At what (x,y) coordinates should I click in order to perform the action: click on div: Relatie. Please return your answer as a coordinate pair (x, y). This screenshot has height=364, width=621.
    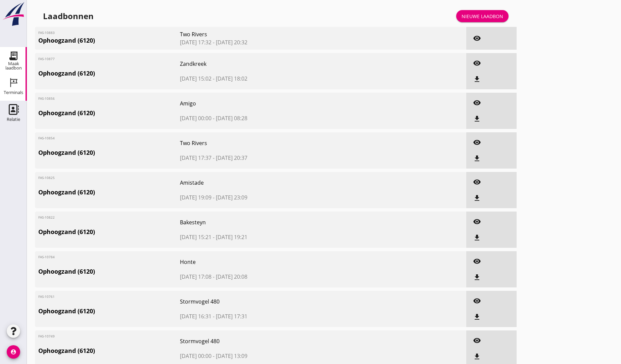
    Looking at the image, I should click on (13, 119).